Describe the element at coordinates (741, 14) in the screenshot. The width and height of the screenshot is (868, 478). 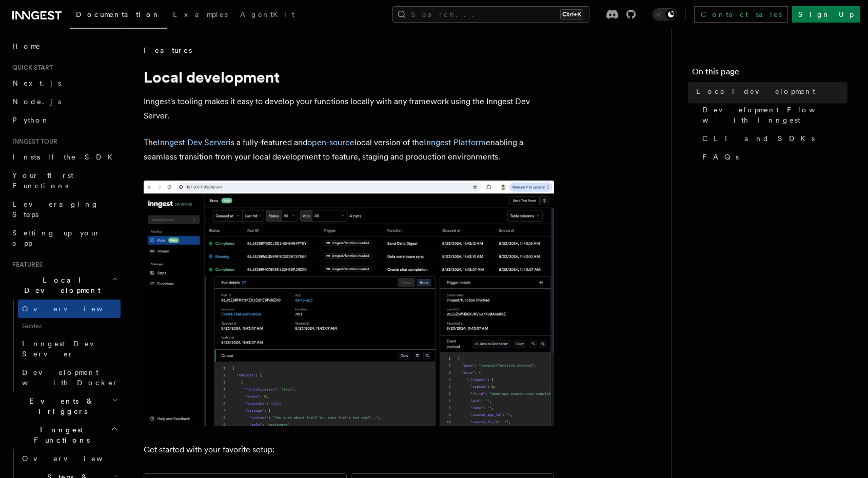
I see `a: Contact sales` at that location.